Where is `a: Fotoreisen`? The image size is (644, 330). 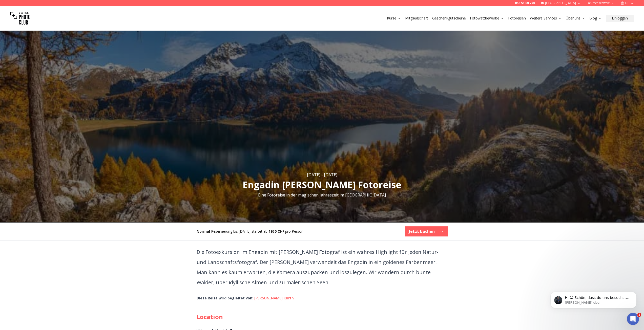 a: Fotoreisen is located at coordinates (517, 18).